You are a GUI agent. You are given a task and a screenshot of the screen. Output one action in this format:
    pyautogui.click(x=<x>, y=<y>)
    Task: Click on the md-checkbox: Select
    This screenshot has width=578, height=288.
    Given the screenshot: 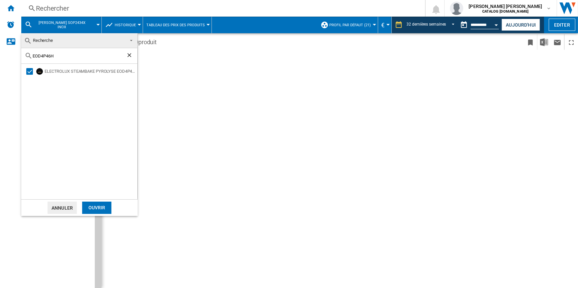 What is the action you would take?
    pyautogui.click(x=31, y=71)
    